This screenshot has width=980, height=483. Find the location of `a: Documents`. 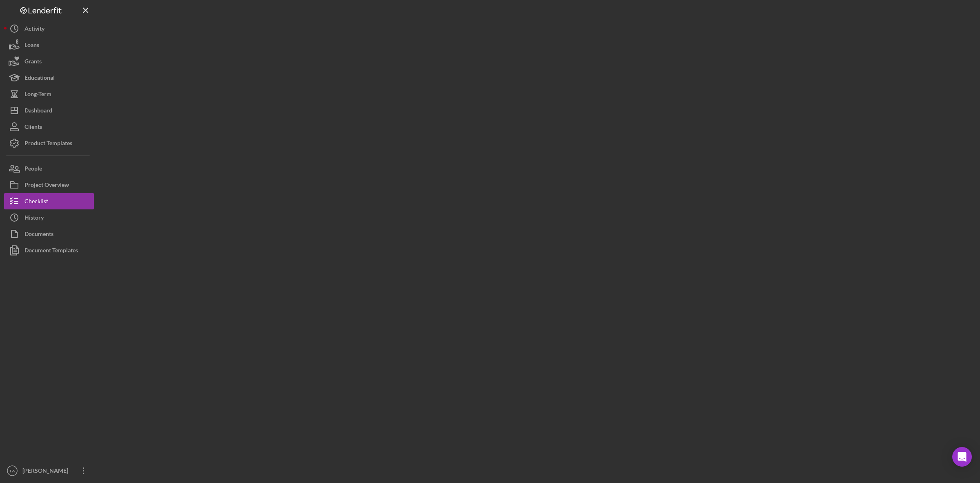

a: Documents is located at coordinates (49, 234).